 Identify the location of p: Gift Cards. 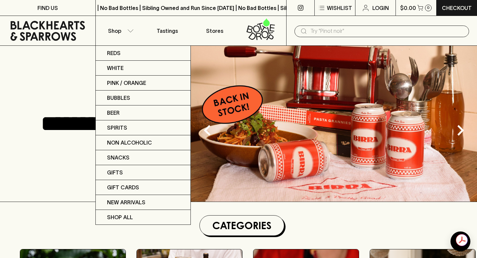
(123, 187).